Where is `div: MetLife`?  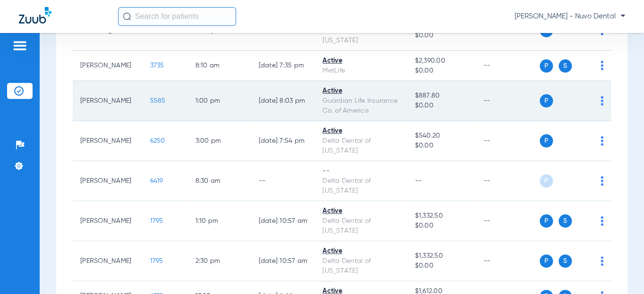 div: MetLife is located at coordinates (361, 71).